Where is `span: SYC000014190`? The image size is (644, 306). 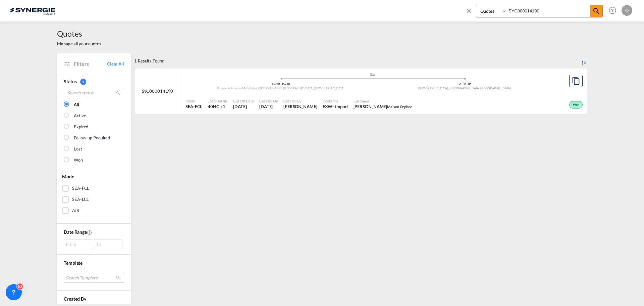
span: SYC000014190 is located at coordinates (157, 91).